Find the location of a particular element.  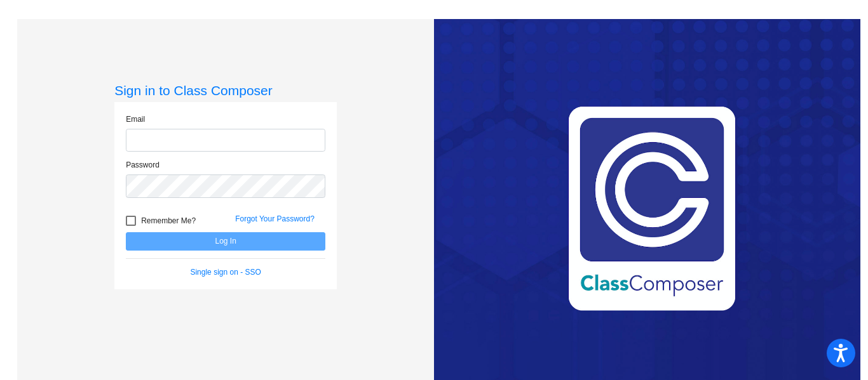

a: Single sign on - SSO is located at coordinates (225, 272).